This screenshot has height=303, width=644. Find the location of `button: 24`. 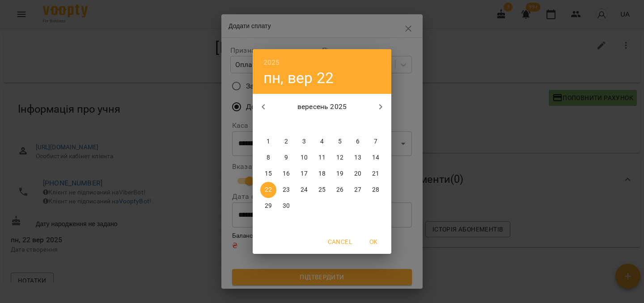

button: 24 is located at coordinates (304, 190).